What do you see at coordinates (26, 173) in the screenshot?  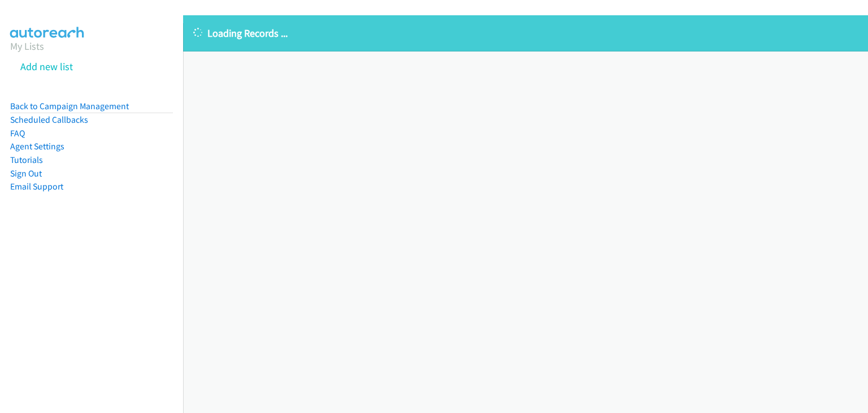 I see `a: Sign Out` at bounding box center [26, 173].